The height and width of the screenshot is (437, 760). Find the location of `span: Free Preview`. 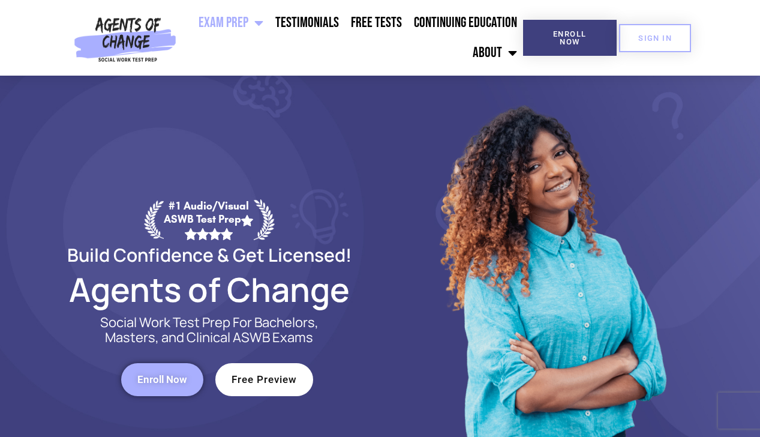

span: Free Preview is located at coordinates (264, 379).